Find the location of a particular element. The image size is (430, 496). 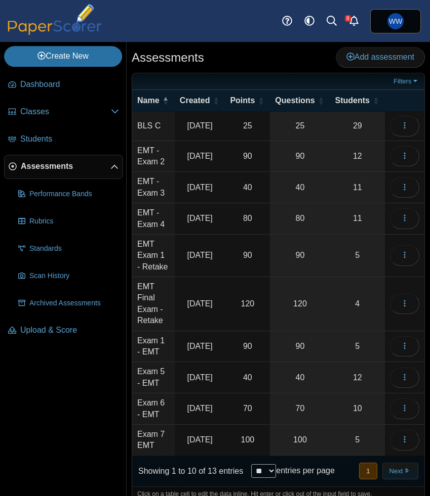

span: Upload & Score is located at coordinates (69, 330).